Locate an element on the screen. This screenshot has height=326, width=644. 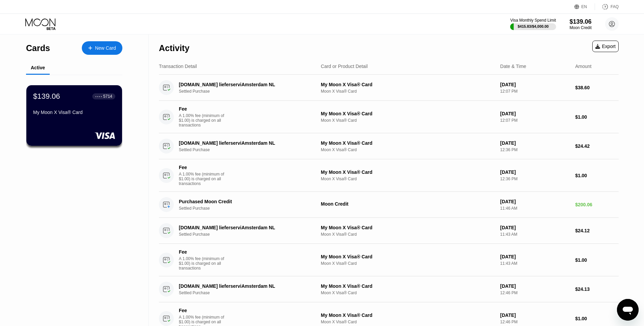
div: Transaction Detail is located at coordinates (178, 66).